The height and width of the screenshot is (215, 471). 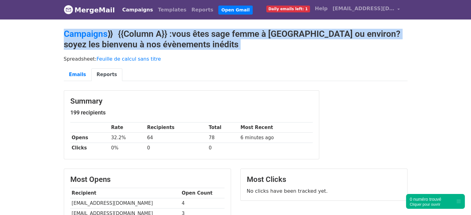 I want to click on h3: Summary, so click(x=191, y=101).